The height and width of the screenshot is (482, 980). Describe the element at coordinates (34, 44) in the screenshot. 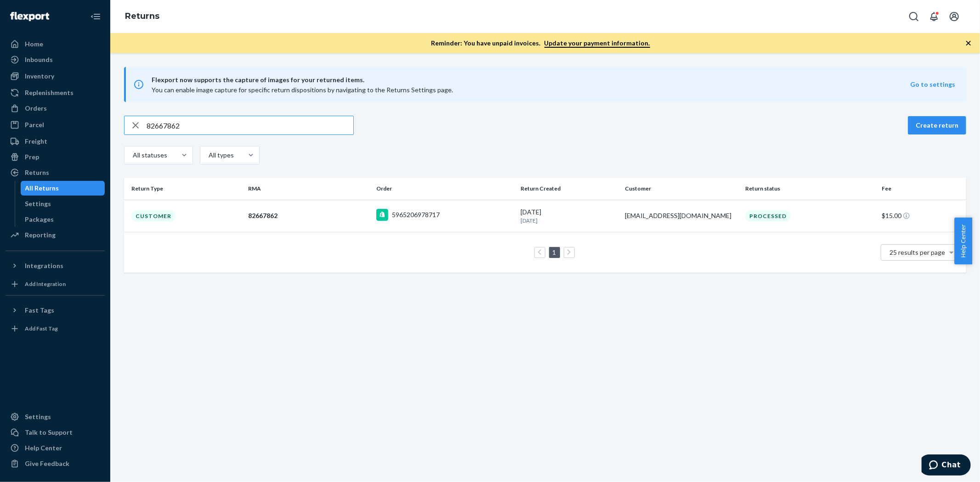

I see `div: Home` at that location.